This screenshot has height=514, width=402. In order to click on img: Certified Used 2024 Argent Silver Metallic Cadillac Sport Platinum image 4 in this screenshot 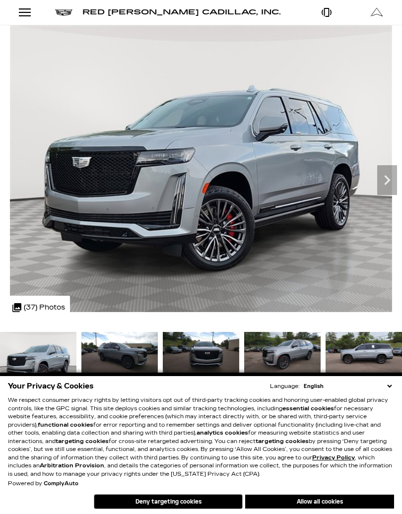, I will do `click(282, 353)`.